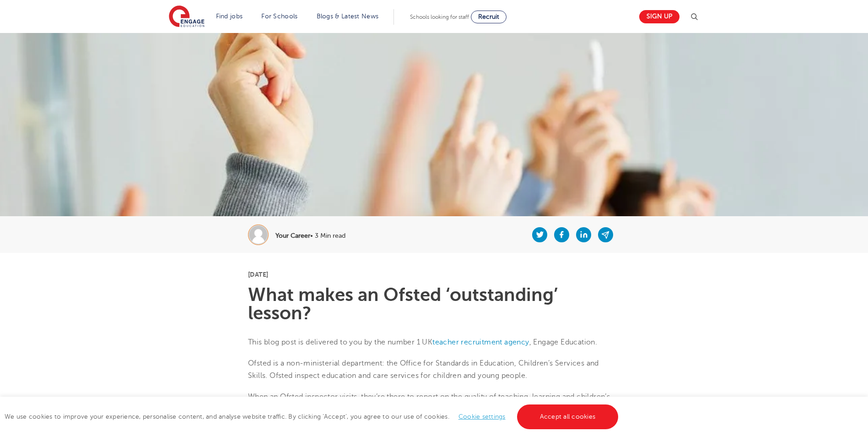  What do you see at coordinates (293, 235) in the screenshot?
I see `b: Your Career` at bounding box center [293, 235].